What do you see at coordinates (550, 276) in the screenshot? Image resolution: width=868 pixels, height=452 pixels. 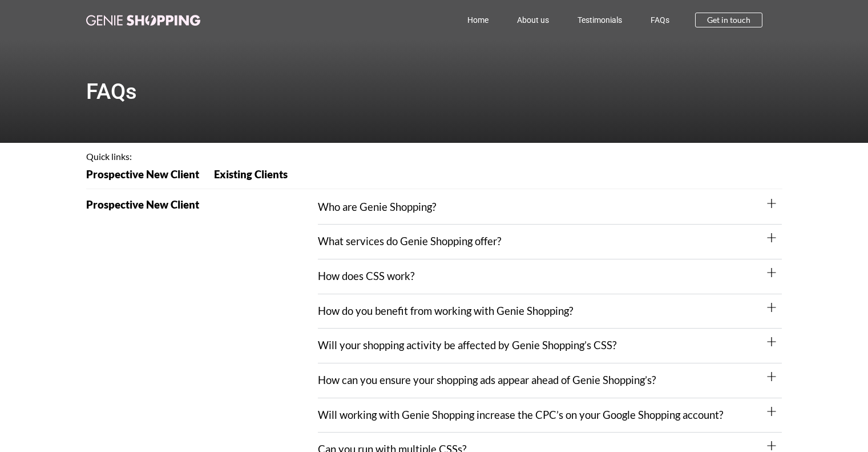 I see `div: How does CSS work?` at bounding box center [550, 276].